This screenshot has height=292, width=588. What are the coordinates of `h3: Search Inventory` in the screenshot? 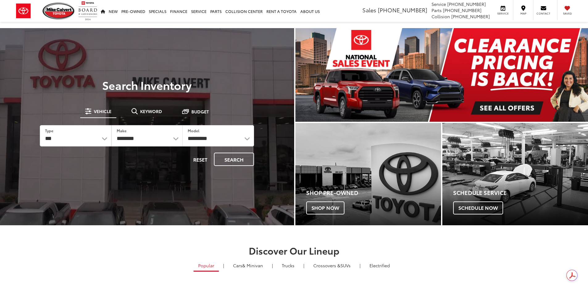 It's located at (147, 85).